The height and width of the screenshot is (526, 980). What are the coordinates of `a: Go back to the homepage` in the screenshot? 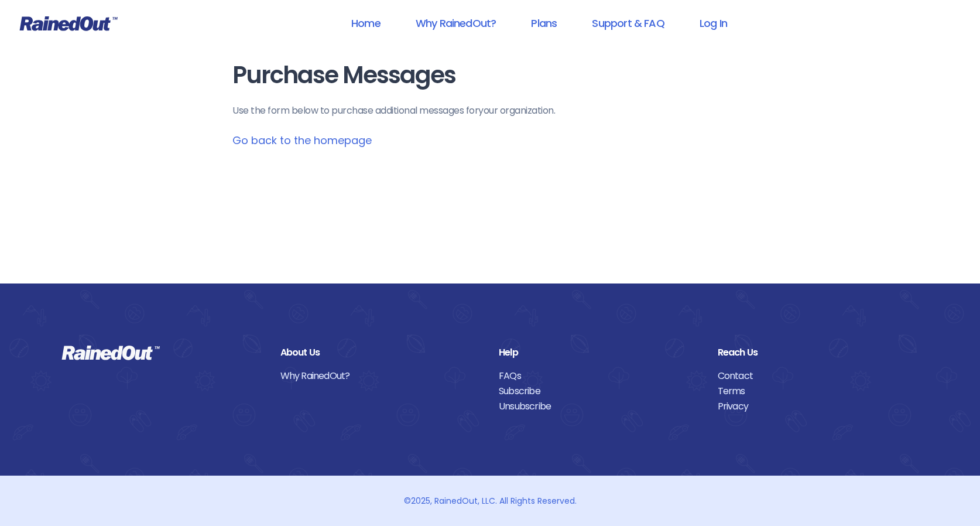 It's located at (302, 140).